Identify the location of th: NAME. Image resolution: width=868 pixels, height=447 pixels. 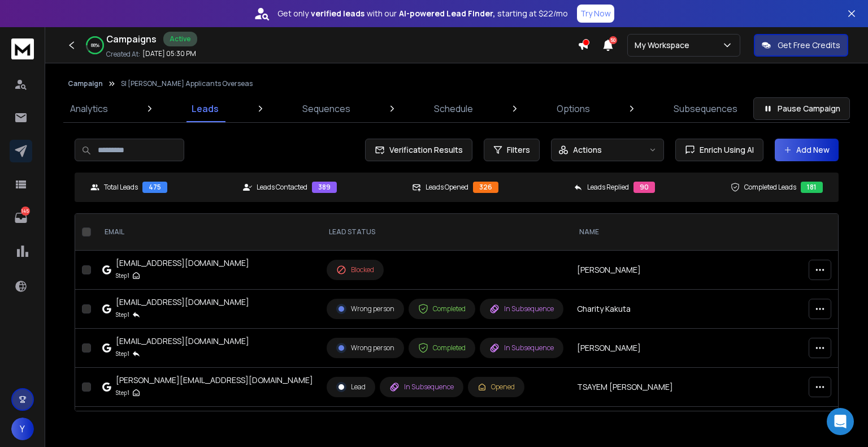
(686, 232).